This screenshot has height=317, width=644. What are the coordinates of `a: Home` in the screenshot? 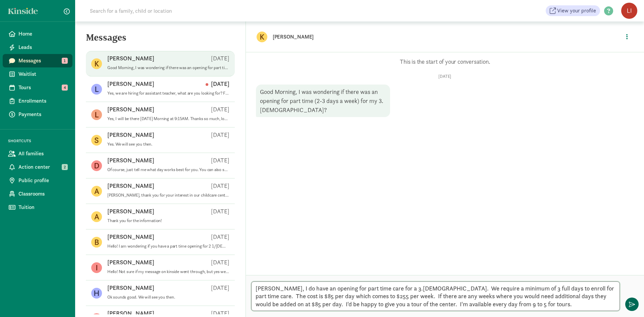 It's located at (38, 34).